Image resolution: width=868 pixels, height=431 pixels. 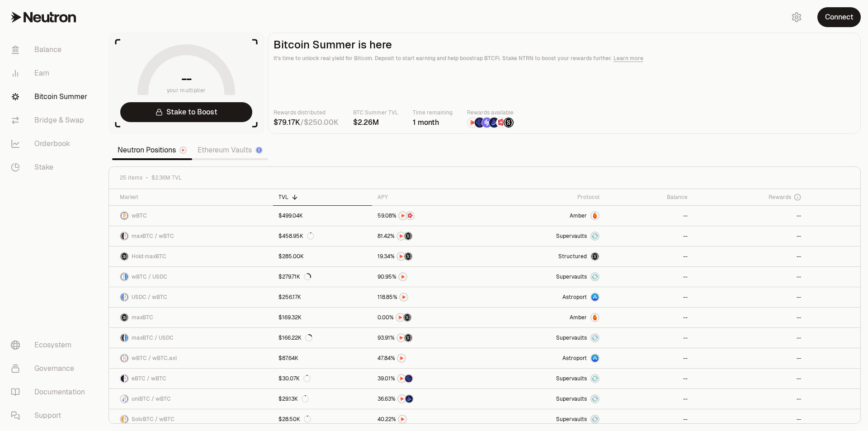 I want to click on img: Ethereum Logo, so click(x=259, y=150).